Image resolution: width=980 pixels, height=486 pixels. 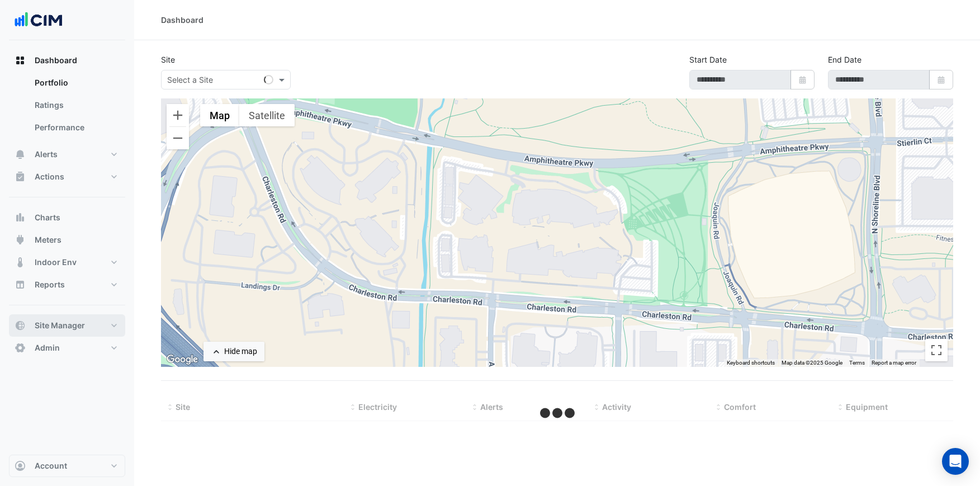 I want to click on a: Portfolio, so click(x=75, y=83).